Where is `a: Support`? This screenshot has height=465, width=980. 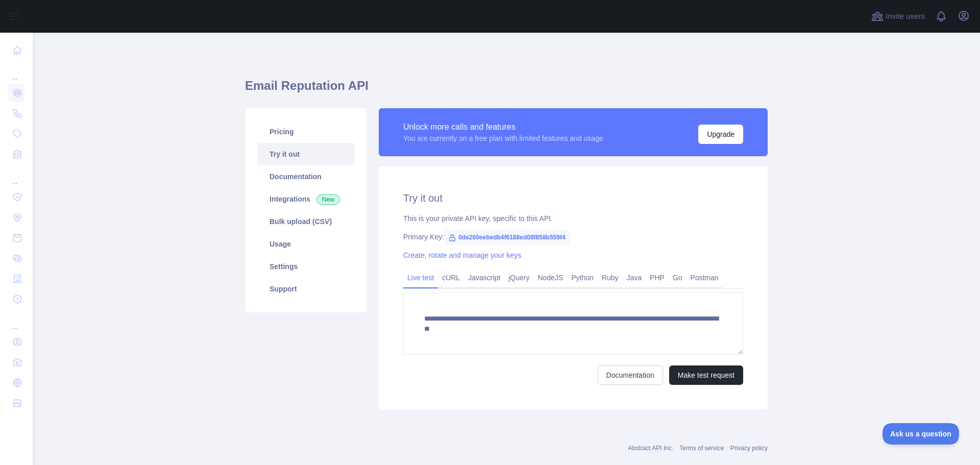
a: Support is located at coordinates (306, 289).